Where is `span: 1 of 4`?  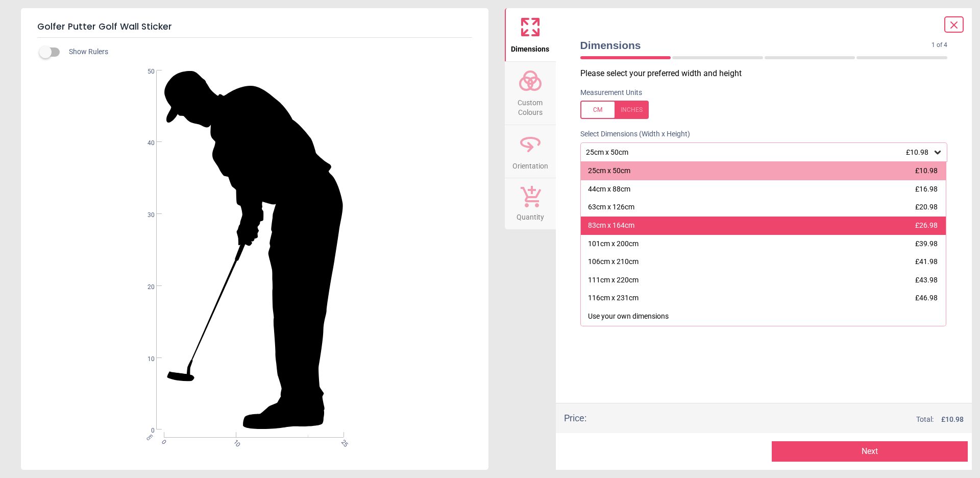 span: 1 of 4 is located at coordinates (939, 45).